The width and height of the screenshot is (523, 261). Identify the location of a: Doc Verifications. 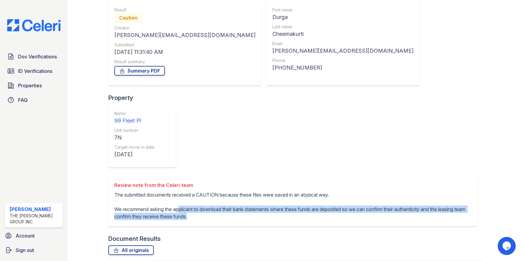
(34, 57).